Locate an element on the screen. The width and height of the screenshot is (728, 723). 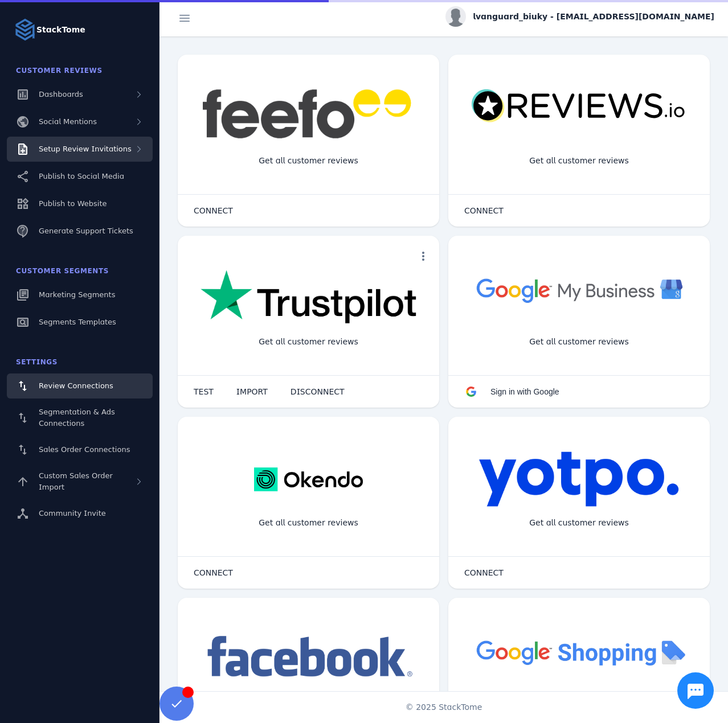
span: Sign in with Google is located at coordinates (524, 392).